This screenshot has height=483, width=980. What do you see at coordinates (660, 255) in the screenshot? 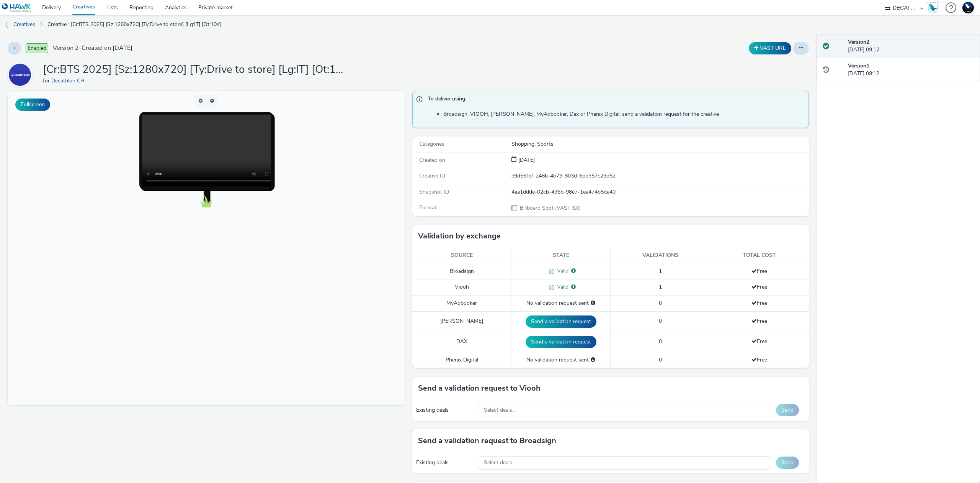
I see `th: Validations` at bounding box center [660, 255].